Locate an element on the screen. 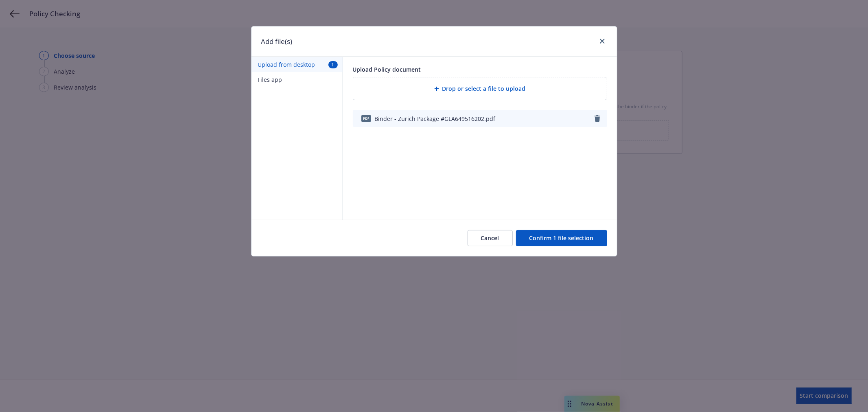  div: Upload Policy document is located at coordinates (480, 69).